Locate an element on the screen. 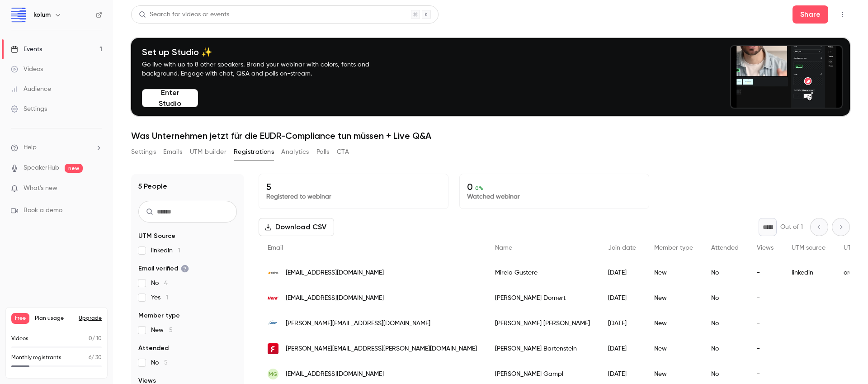 The width and height of the screenshot is (868, 384). div: Settings is located at coordinates (29, 109).